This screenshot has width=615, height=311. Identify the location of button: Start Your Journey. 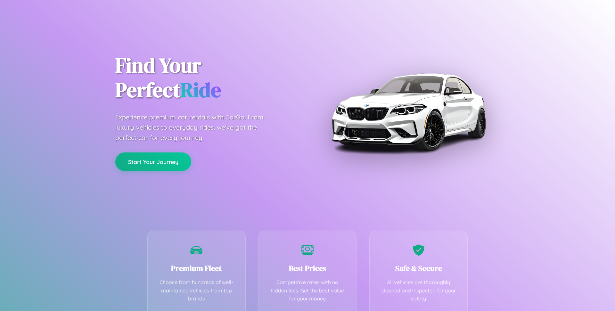
(153, 162).